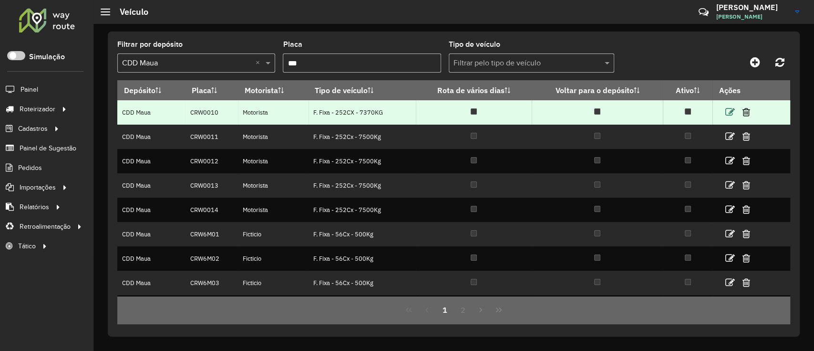 This screenshot has height=351, width=814. I want to click on th: Rota de vários dias, so click(474, 90).